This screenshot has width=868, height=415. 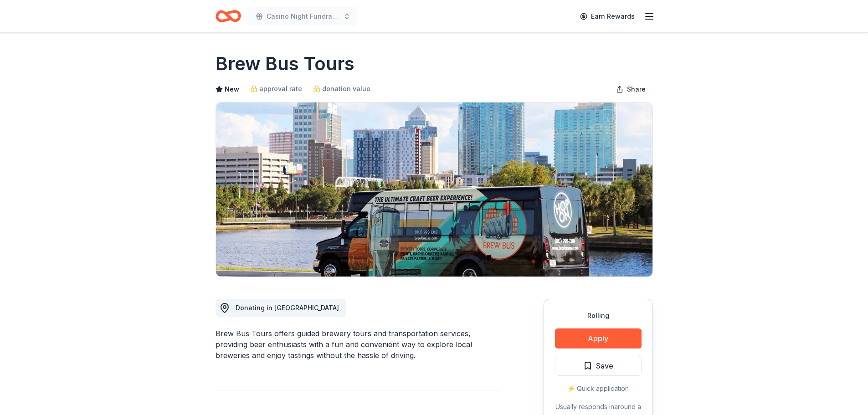 What do you see at coordinates (285, 64) in the screenshot?
I see `h1: Brew Bus Tours` at bounding box center [285, 64].